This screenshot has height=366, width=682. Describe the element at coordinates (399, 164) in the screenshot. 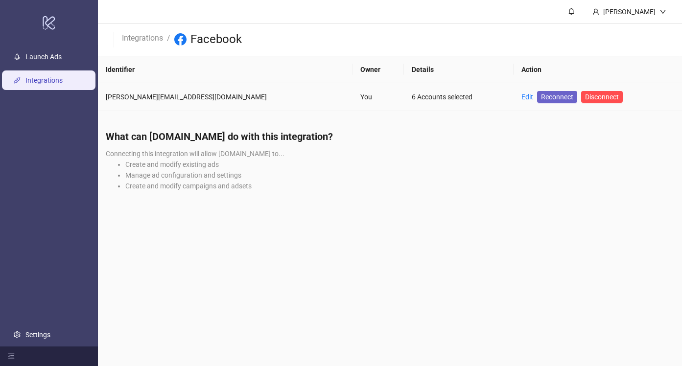

I see `li: Create and modify existing ads` at that location.